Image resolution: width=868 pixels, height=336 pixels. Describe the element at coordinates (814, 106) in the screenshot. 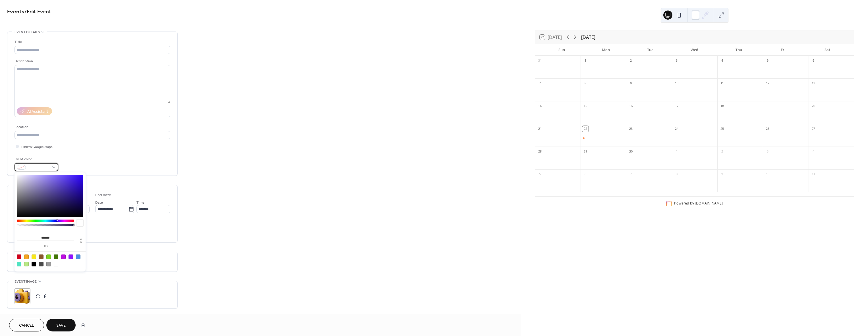

I see `div: 20` at that location.